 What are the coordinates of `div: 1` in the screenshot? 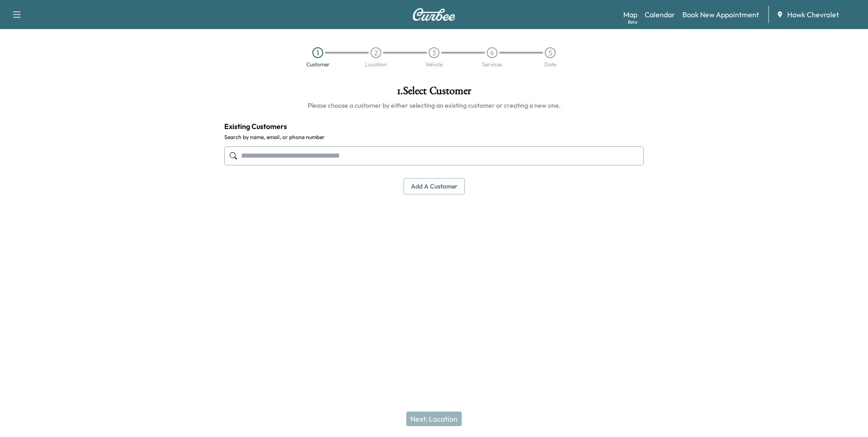 It's located at (318, 52).